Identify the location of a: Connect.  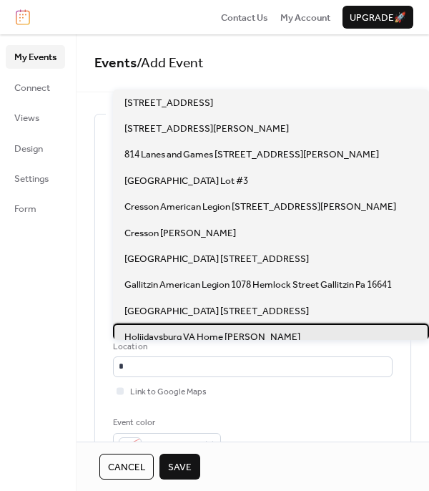
(35, 87).